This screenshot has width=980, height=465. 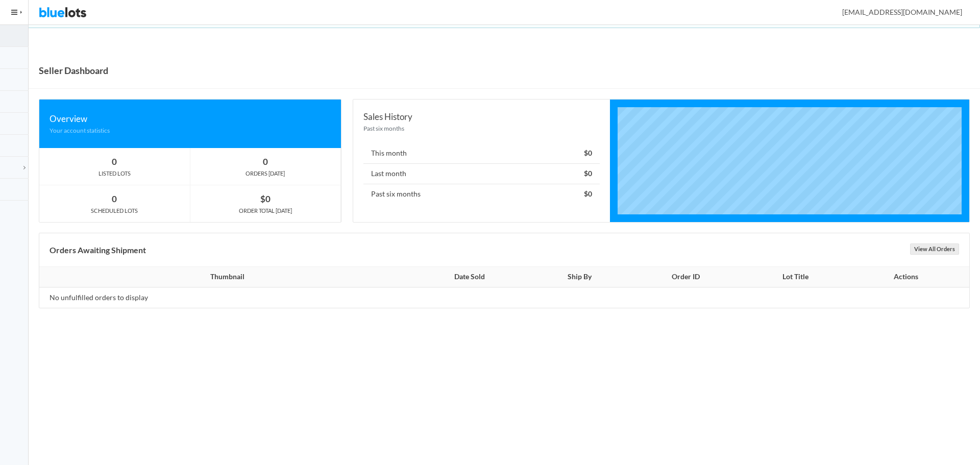 What do you see at coordinates (98, 249) in the screenshot?
I see `b: Orders Awaiting Shipment` at bounding box center [98, 249].